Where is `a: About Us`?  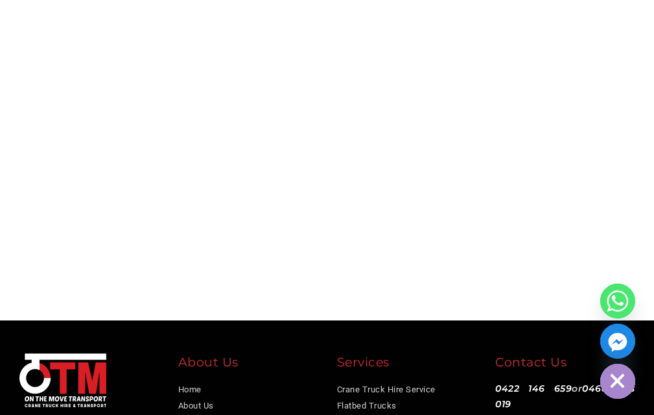 a: About Us is located at coordinates (196, 406).